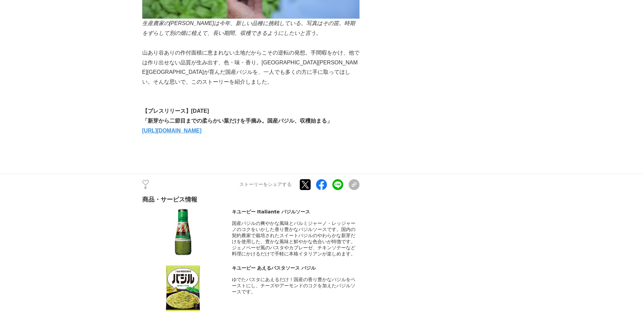  I want to click on div: キユーピー あえるパスタソース バジル, so click(296, 268).